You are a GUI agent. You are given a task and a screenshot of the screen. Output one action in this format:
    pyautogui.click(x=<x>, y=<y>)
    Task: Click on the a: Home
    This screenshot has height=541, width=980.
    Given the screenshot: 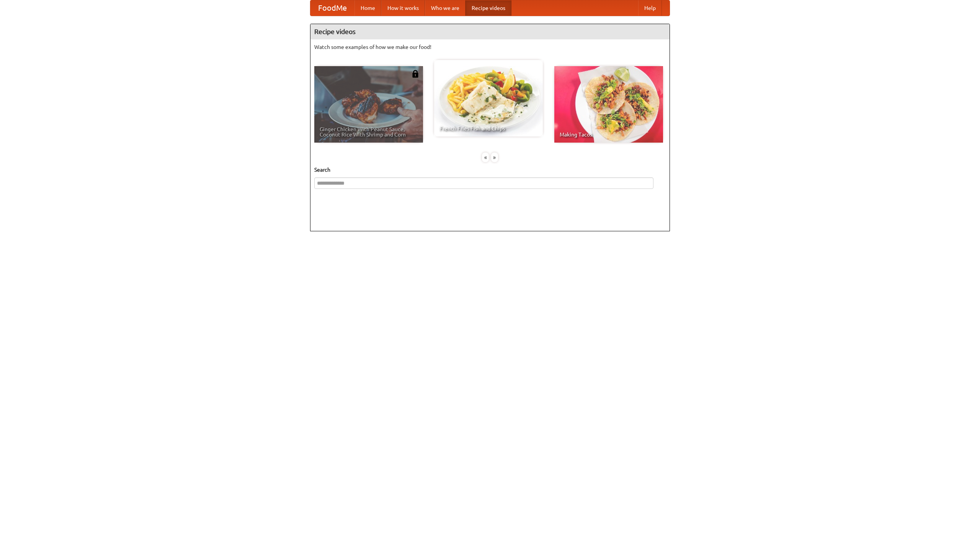 What is the action you would take?
    pyautogui.click(x=367, y=8)
    